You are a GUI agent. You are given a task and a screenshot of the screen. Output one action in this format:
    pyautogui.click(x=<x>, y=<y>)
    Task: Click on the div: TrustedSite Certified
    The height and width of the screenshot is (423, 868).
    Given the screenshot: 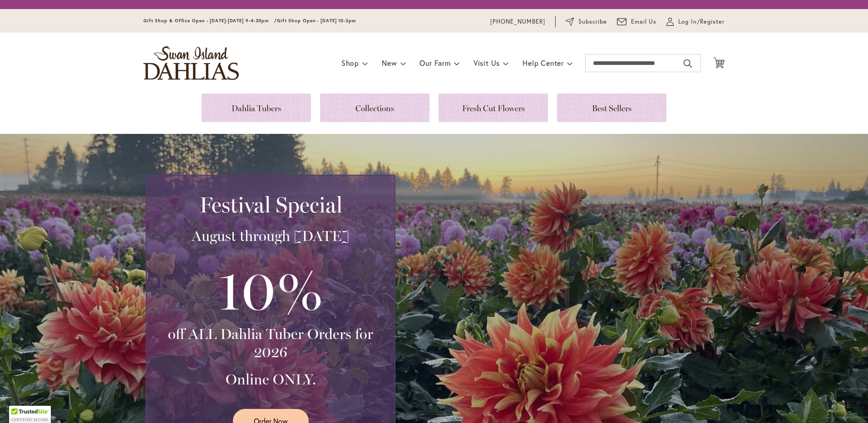 What is the action you would take?
    pyautogui.click(x=30, y=414)
    